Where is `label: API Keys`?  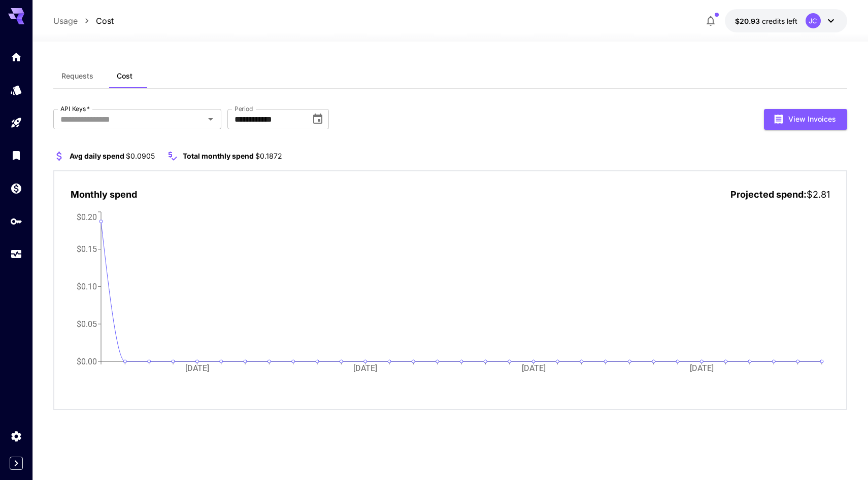
label: API Keys is located at coordinates (75, 109).